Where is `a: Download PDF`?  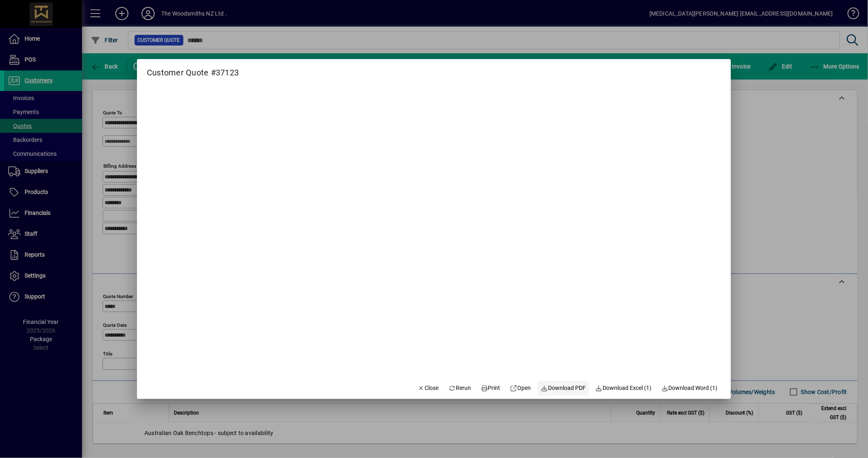
a: Download PDF is located at coordinates (564, 388).